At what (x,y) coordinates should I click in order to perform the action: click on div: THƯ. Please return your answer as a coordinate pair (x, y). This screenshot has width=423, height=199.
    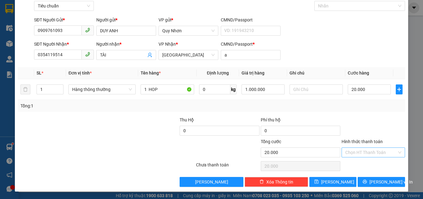
    Looking at the image, I should click on (84, 23).